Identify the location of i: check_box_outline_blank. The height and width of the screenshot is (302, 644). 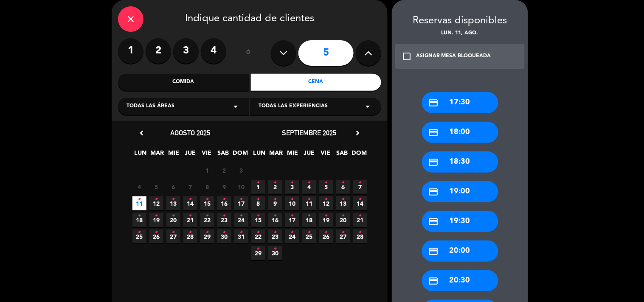
(407, 56).